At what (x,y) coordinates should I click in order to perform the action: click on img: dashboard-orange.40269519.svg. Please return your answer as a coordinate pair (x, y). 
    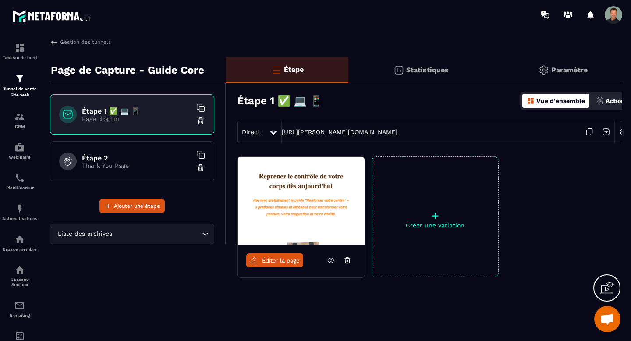
    Looking at the image, I should click on (531, 101).